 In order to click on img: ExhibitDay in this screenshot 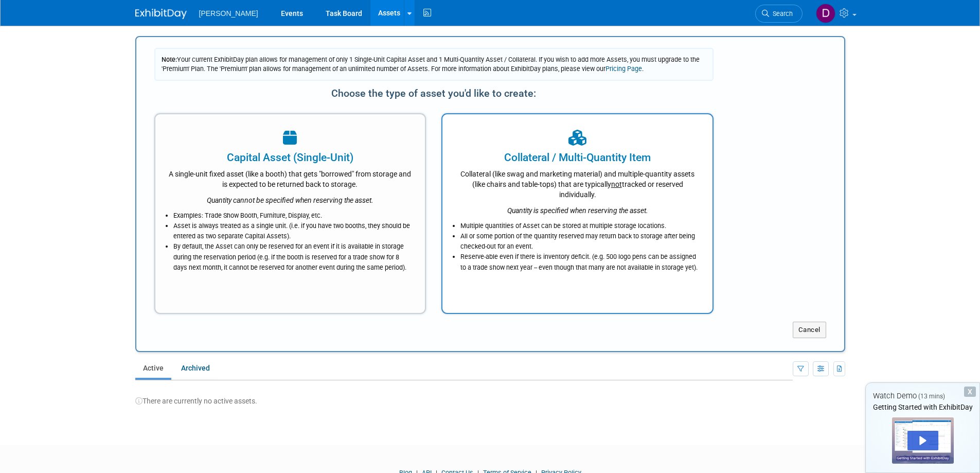, I will do `click(161, 14)`.